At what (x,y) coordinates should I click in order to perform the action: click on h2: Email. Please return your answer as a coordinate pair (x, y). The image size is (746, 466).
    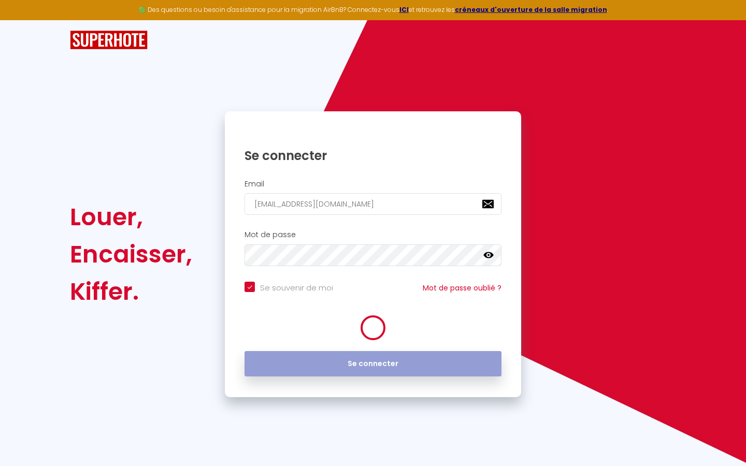
    Looking at the image, I should click on (373, 184).